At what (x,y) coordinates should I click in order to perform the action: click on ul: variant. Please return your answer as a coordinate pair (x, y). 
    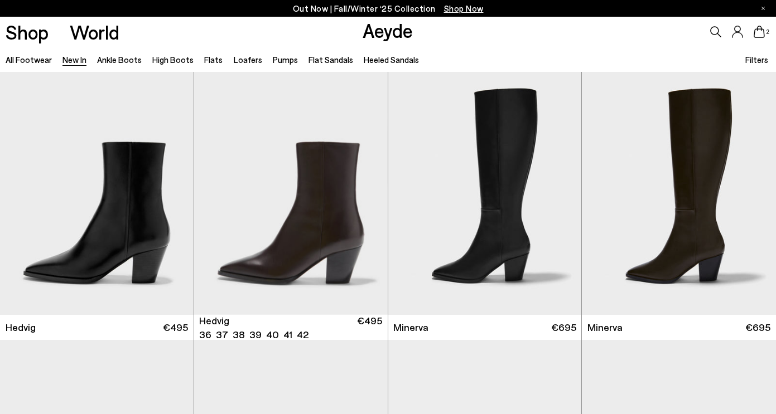
    Looking at the image, I should click on (252, 335).